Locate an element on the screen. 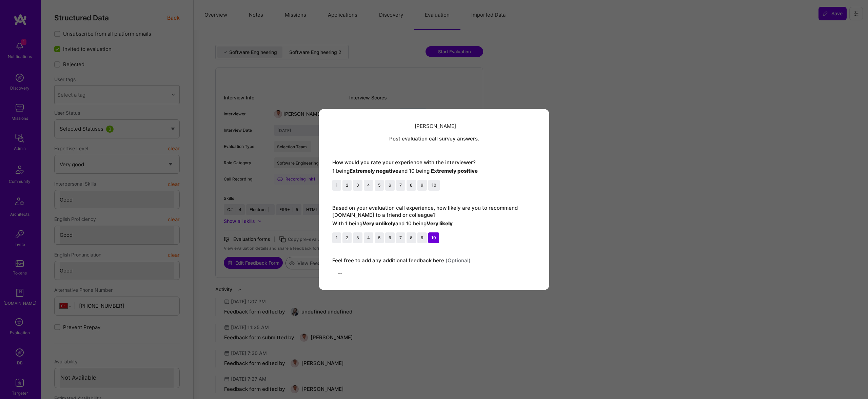  b: Extremely positive is located at coordinates (454, 171).